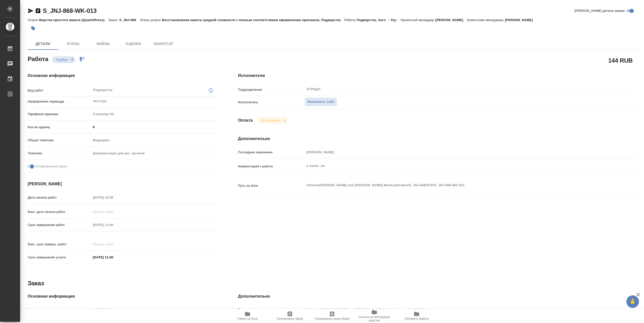  I want to click on p: Проектный менеджер, so click(418, 20).